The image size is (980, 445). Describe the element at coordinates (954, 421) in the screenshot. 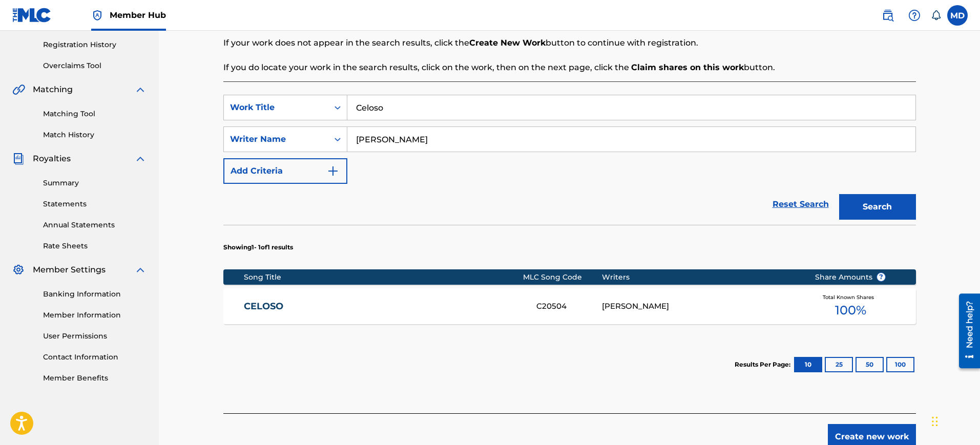

I see `div: Widget de chat` at that location.